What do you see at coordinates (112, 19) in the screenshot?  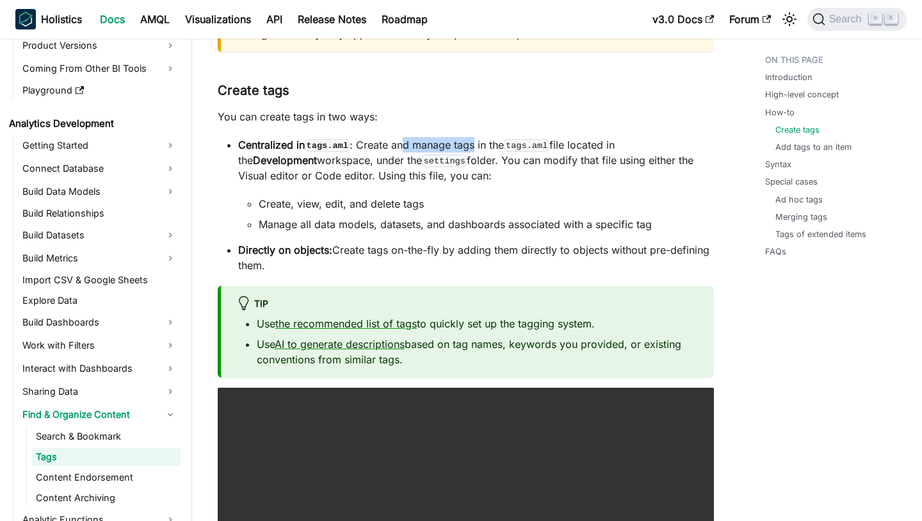 I see `a: Docs` at bounding box center [112, 19].